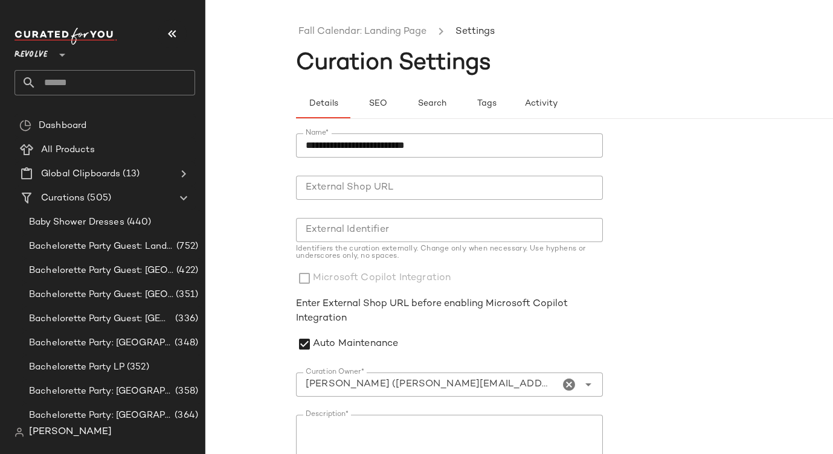 This screenshot has width=833, height=454. What do you see at coordinates (540, 104) in the screenshot?
I see `span: Activity` at bounding box center [540, 104].